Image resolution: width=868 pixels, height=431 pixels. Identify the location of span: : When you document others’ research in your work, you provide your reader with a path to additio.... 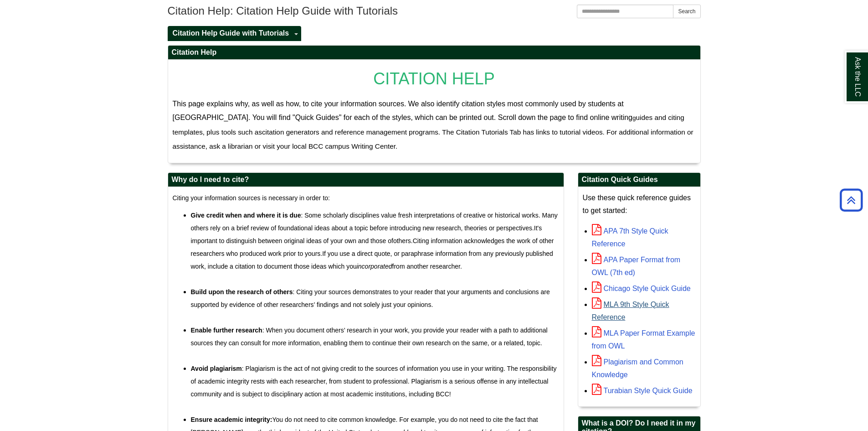
(369, 337).